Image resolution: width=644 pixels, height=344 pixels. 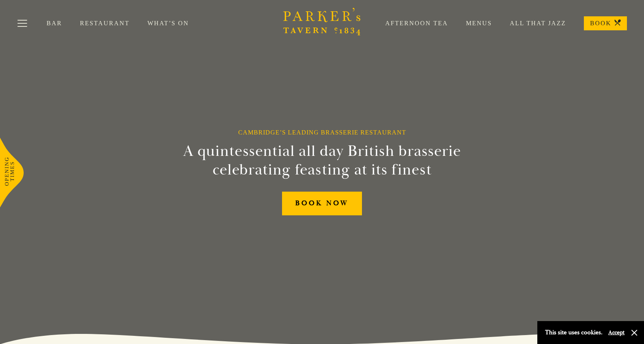 I want to click on button: Close and accept, so click(x=635, y=332).